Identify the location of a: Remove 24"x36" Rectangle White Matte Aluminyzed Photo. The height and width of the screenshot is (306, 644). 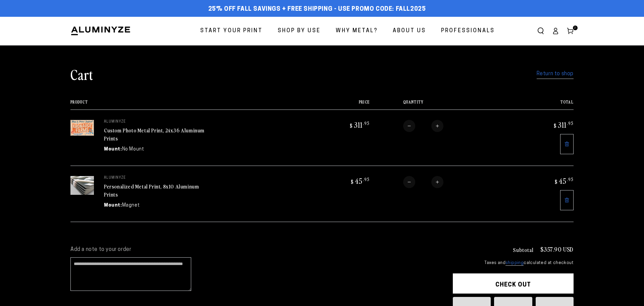
(567, 144).